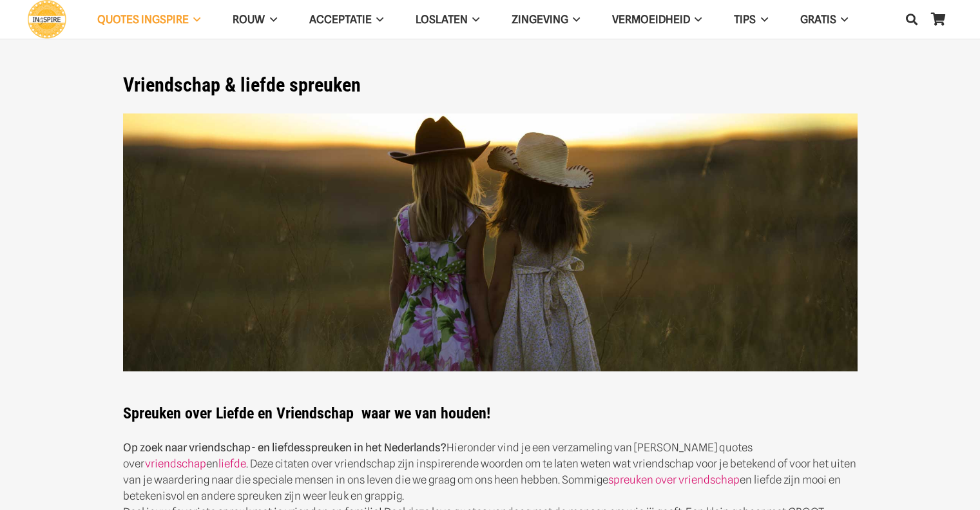 This screenshot has height=510, width=980. I want to click on img: De mooiste spreuken over vriendschap om te delen! - Bekijk de mooiste vriendschaps quotes van Ing..., so click(490, 242).